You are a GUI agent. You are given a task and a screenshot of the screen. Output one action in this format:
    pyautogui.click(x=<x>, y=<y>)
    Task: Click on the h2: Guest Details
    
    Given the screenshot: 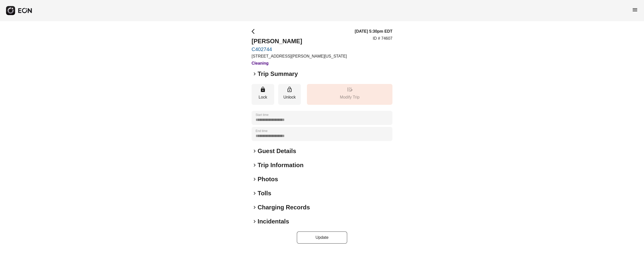 What is the action you would take?
    pyautogui.click(x=277, y=151)
    